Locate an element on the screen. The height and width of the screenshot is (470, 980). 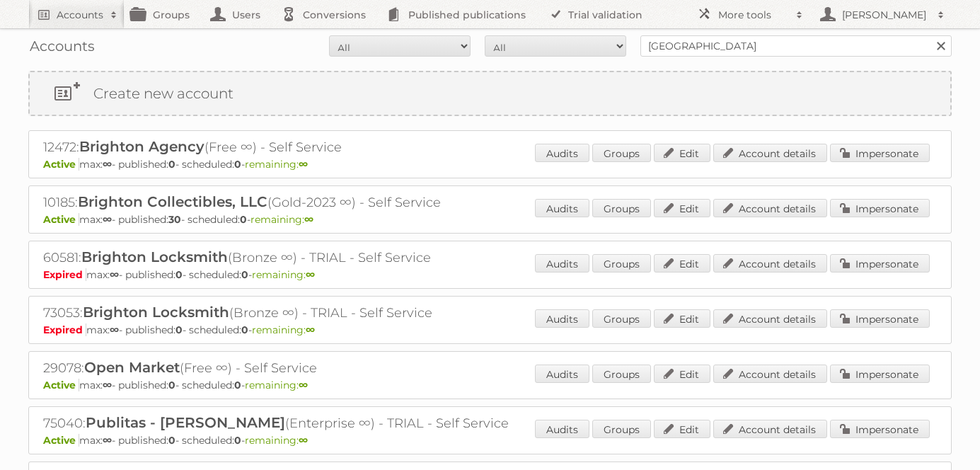
h2: 12472: (Free ∞) - Self Service is located at coordinates (291, 147).